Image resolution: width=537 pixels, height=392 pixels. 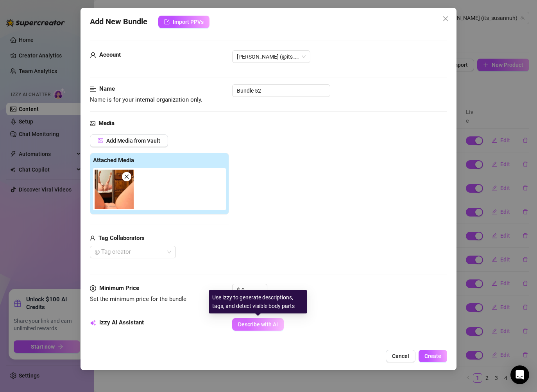 I want to click on span: Set the minimum price for the bundle, so click(x=138, y=299).